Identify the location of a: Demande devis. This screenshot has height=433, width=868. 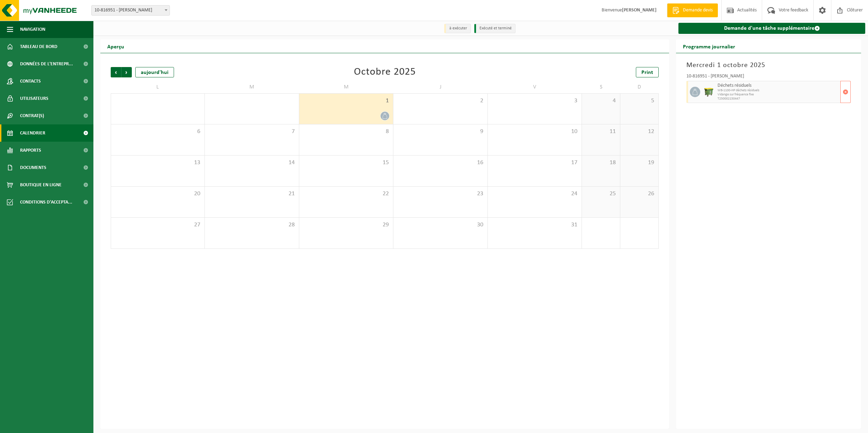
(692, 10).